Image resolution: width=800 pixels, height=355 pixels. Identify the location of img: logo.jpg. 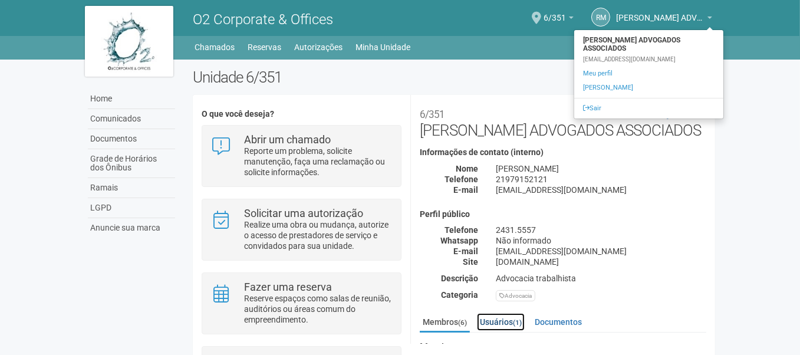
(129, 41).